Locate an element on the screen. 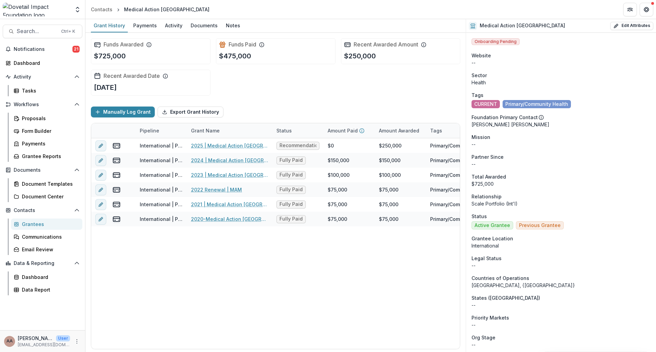 The width and height of the screenshot is (656, 352). a: Proposals is located at coordinates (46, 118).